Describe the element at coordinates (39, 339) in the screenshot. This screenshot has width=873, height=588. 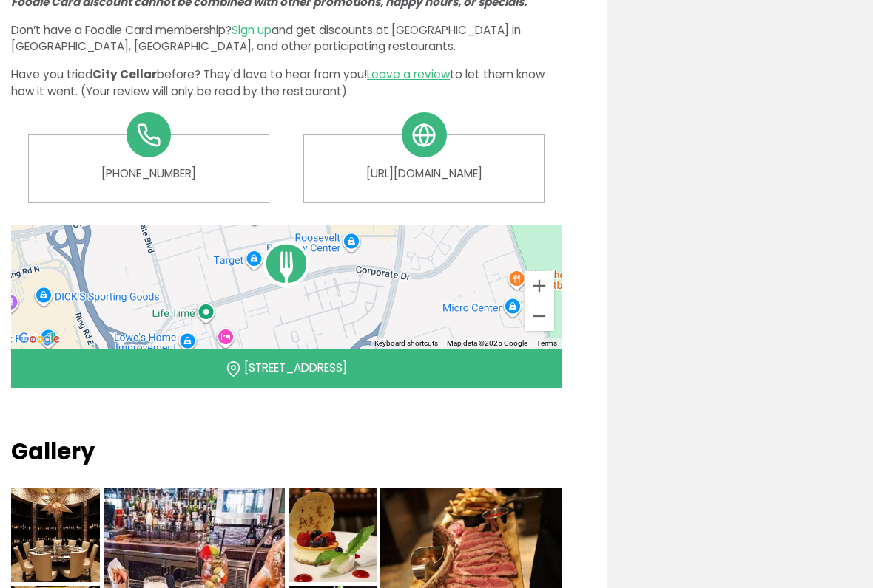
I see `img: Google` at that location.